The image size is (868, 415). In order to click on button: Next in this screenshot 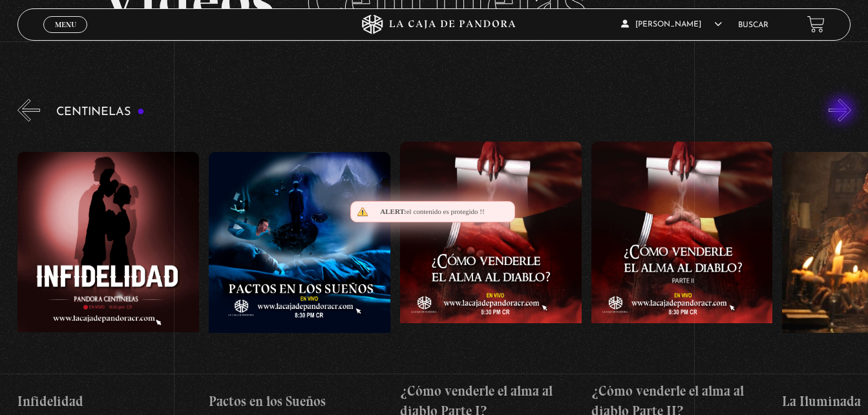, I will do `click(840, 110)`.